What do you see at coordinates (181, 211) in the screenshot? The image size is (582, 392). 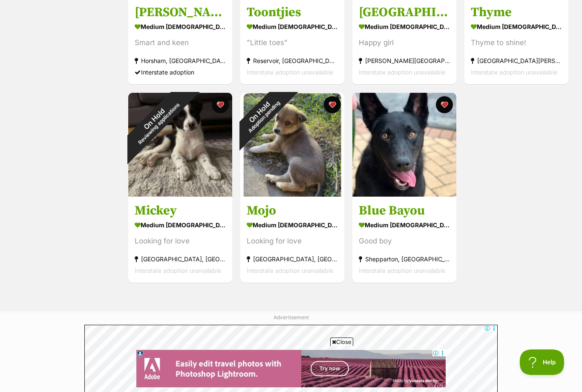 I see `h3: Mickey` at bounding box center [181, 211].